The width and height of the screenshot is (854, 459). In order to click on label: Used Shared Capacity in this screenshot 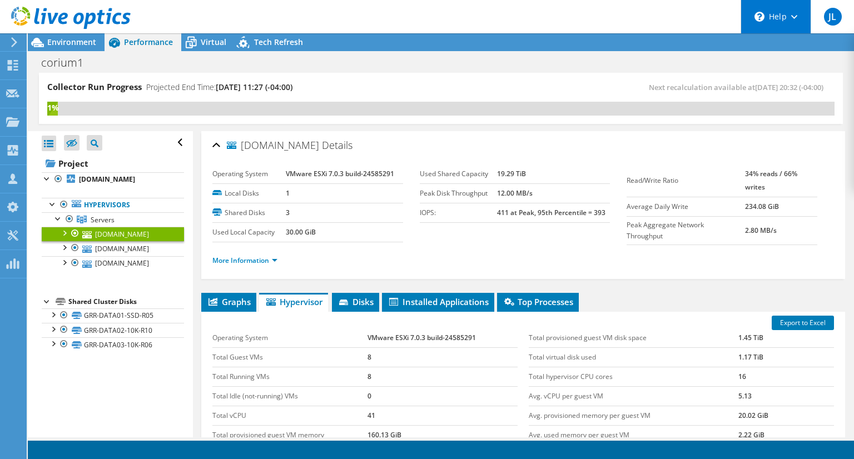, I will do `click(458, 174)`.